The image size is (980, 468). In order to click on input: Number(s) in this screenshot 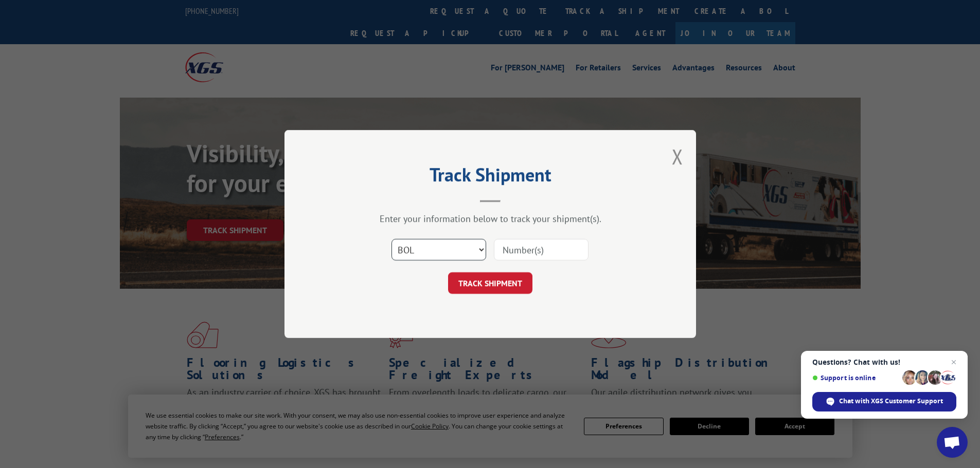, I will do `click(541, 250)`.